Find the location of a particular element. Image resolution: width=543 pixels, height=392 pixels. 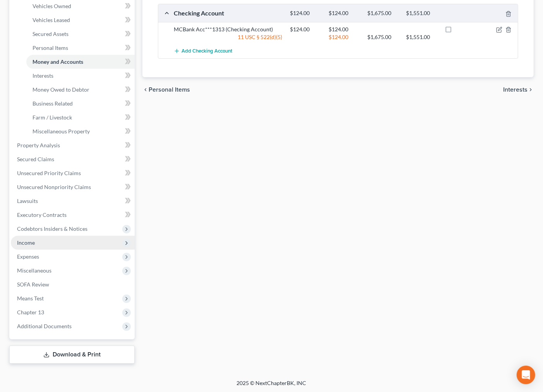

span: Codebtors Insiders & Notices is located at coordinates (52, 228).